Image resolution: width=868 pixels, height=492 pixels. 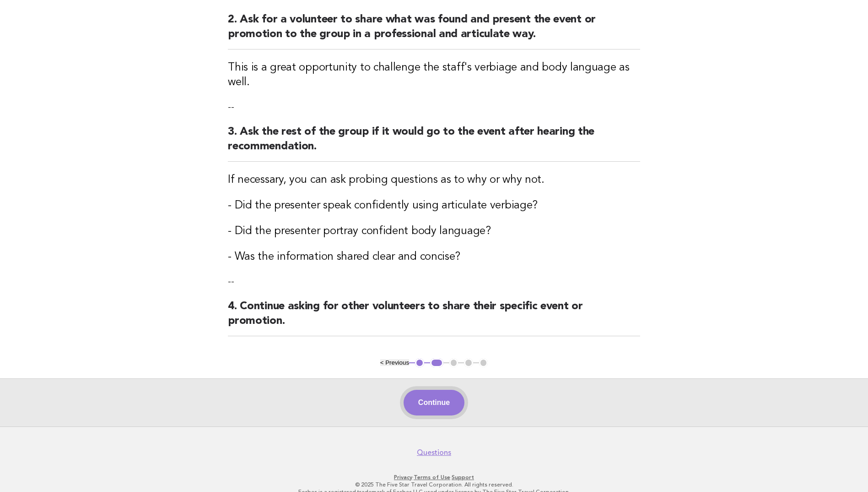 What do you see at coordinates (419, 363) in the screenshot?
I see `button: 1` at bounding box center [419, 363].